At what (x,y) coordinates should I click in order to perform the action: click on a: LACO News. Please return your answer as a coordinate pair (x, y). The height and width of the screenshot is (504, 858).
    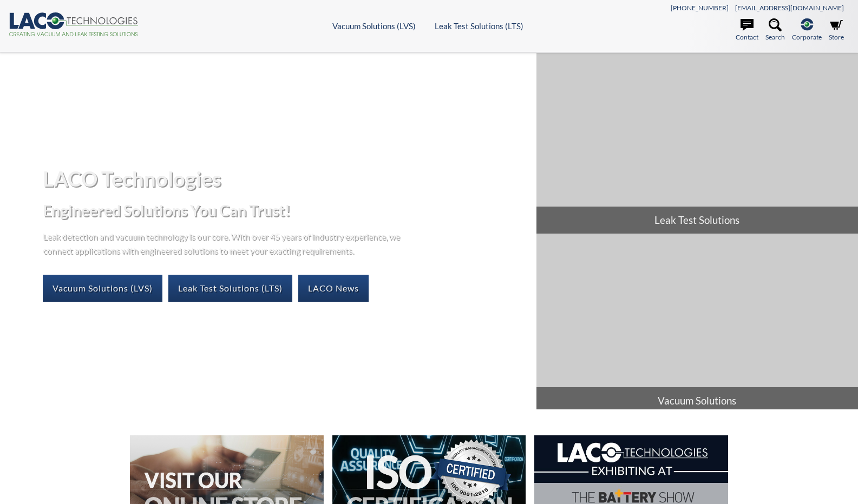
    Looking at the image, I should click on (334, 288).